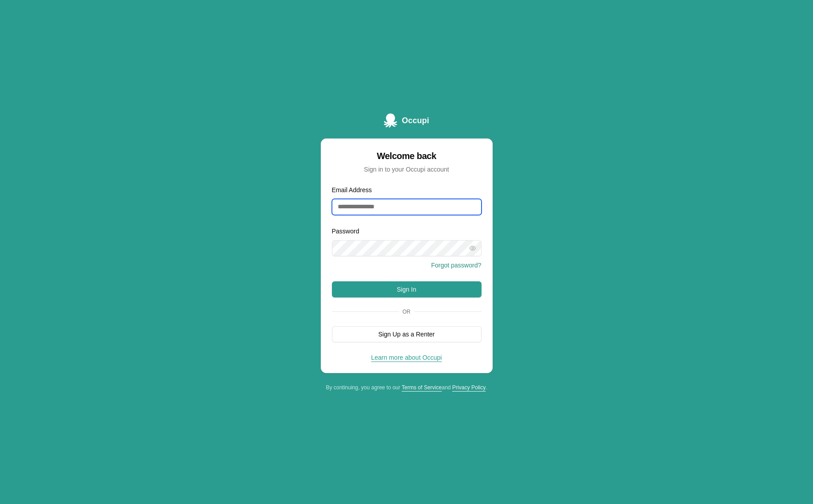  What do you see at coordinates (407, 312) in the screenshot?
I see `span: Or` at bounding box center [407, 312].